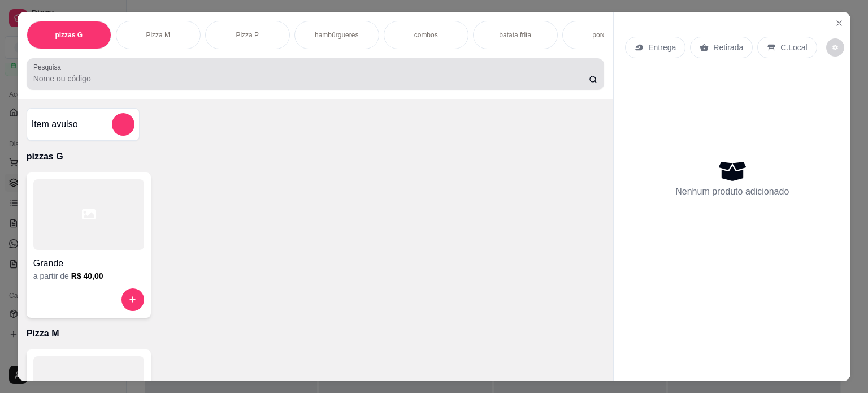  Describe the element at coordinates (247, 35) in the screenshot. I see `p: Pizza P` at that location.